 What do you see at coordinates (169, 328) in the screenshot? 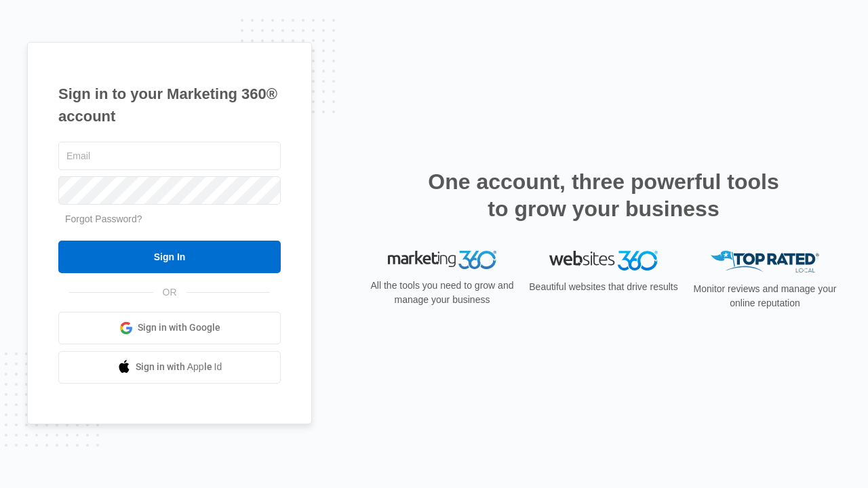
I see `a: Sign in with Google` at bounding box center [169, 328].